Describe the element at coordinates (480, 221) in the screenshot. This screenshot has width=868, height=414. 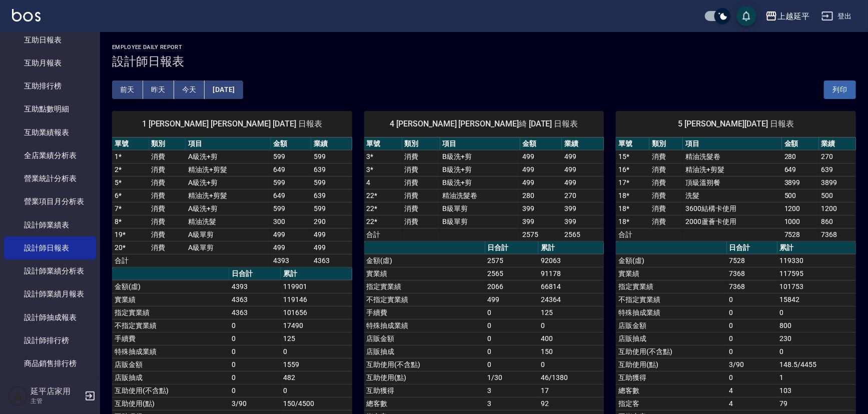
I see `td: B級單剪` at that location.